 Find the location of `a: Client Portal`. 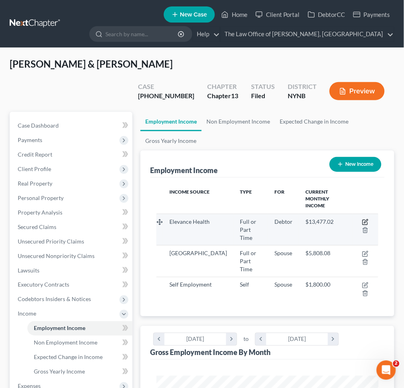

a: Client Portal is located at coordinates (278, 15).